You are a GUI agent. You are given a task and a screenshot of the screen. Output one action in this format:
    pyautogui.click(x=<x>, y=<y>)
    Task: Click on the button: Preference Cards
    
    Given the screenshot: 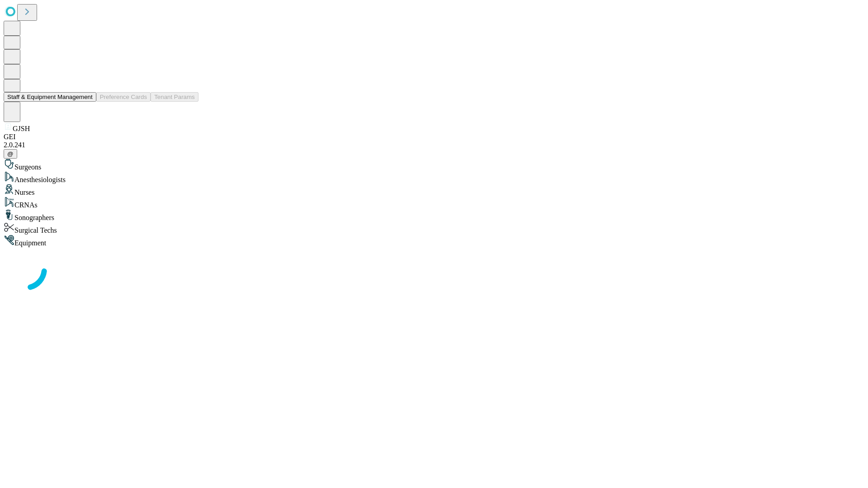 What is the action you would take?
    pyautogui.click(x=123, y=97)
    